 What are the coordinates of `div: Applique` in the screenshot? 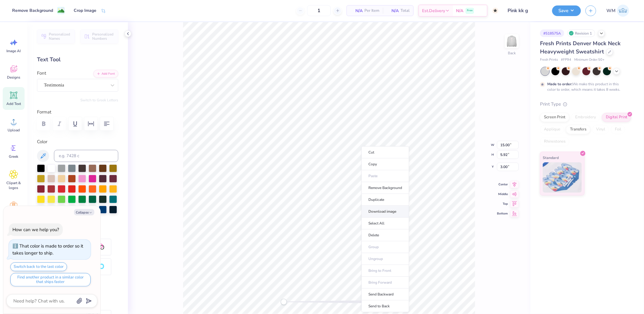 It's located at (552, 130).